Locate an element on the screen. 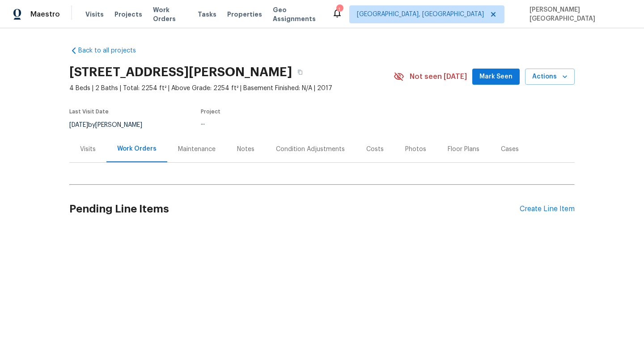 The height and width of the screenshot is (338, 644). span: Project is located at coordinates (211, 111).